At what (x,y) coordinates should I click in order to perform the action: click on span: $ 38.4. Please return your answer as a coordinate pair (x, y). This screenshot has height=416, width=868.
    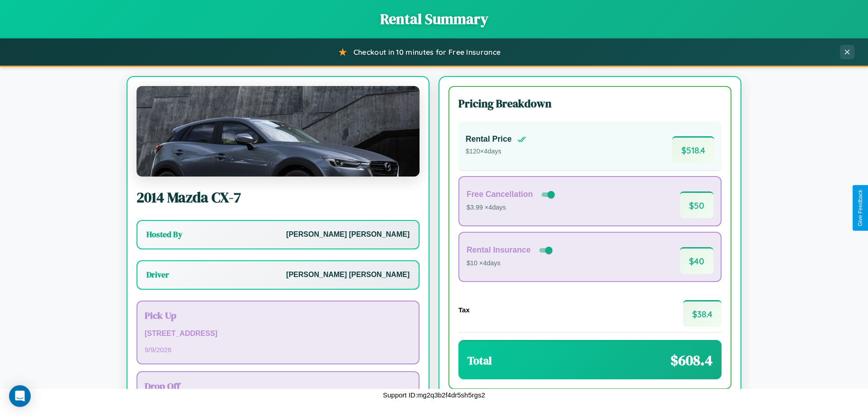
    Looking at the image, I should click on (702, 313).